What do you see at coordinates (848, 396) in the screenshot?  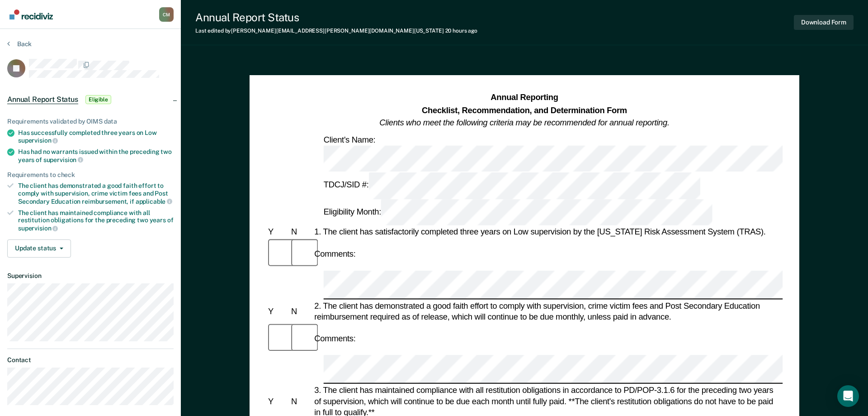 I see `div: Open Intercom Messenger` at bounding box center [848, 396].